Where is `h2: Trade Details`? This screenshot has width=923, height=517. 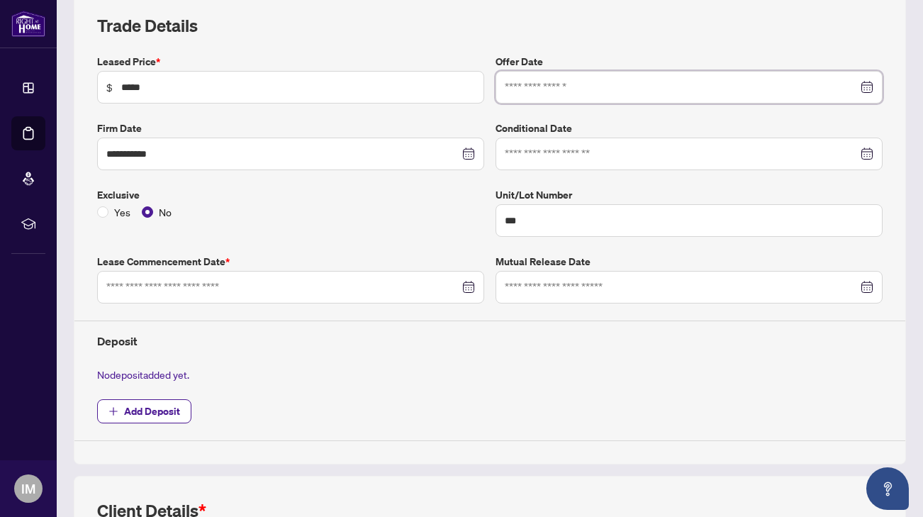 h2: Trade Details is located at coordinates (490, 26).